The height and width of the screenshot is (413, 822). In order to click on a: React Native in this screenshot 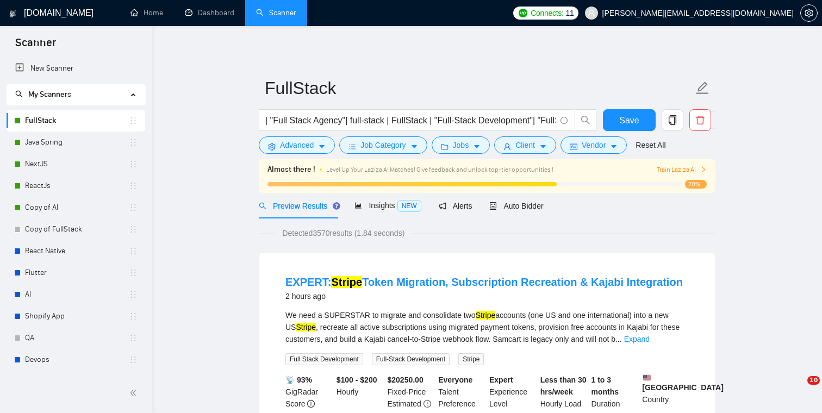, I will do `click(77, 251)`.